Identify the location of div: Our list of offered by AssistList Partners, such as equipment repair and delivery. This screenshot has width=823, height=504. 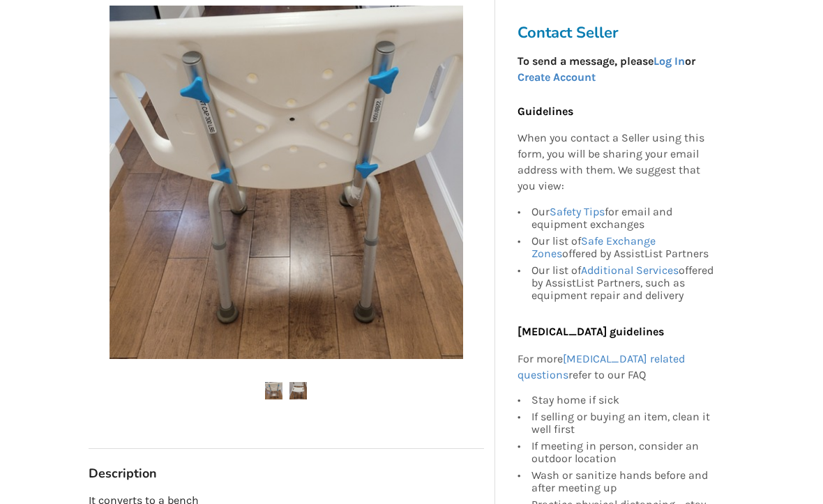
(624, 282).